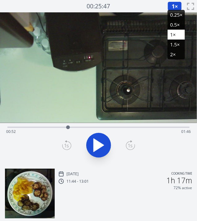 Image resolution: width=197 pixels, height=221 pixels. I want to click on a: 00:25:47, so click(99, 6).